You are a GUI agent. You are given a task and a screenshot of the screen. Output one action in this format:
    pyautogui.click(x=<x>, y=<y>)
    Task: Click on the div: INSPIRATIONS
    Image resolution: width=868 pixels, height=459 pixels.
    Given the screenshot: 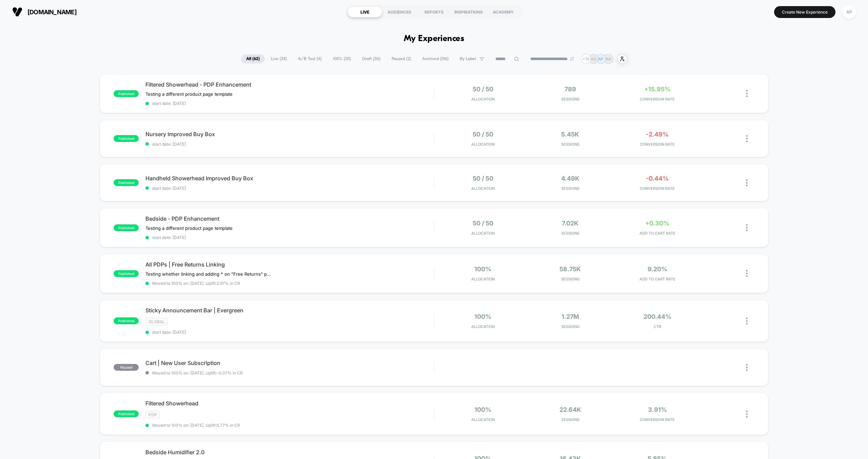 What is the action you would take?
    pyautogui.click(x=469, y=12)
    